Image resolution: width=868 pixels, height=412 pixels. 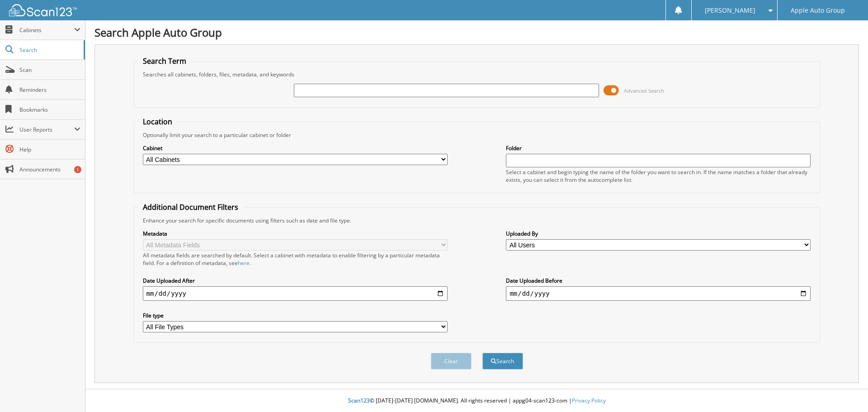 What do you see at coordinates (658, 176) in the screenshot?
I see `div: Select a cabinet and begin typing the name of the folder you want to search in. If the name match...` at bounding box center [658, 176].